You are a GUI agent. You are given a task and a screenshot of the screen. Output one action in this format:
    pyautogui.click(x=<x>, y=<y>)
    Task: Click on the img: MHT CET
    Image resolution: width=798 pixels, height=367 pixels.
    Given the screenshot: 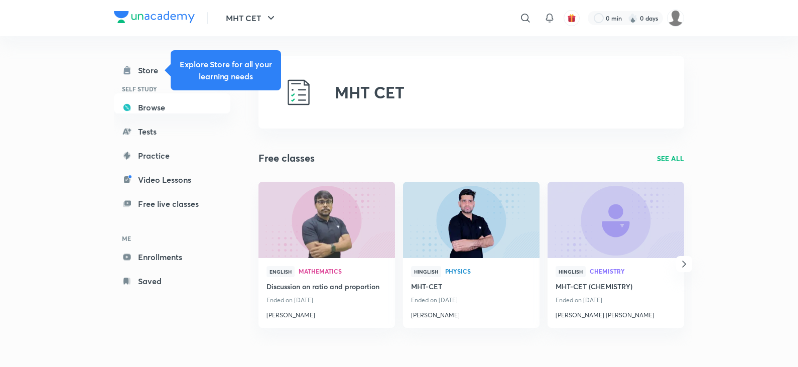 What is the action you would take?
    pyautogui.click(x=299, y=92)
    